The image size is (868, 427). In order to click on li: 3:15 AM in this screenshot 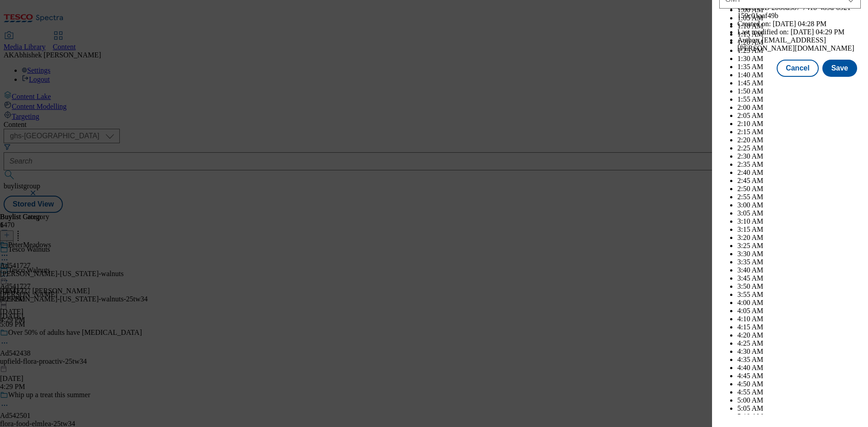, I will do `click(799, 229)`.